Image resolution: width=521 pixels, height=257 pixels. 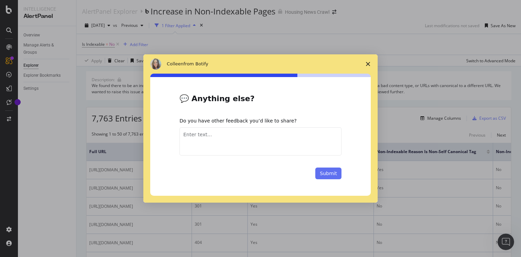 I want to click on textarea: Enter text..., so click(x=260, y=142).